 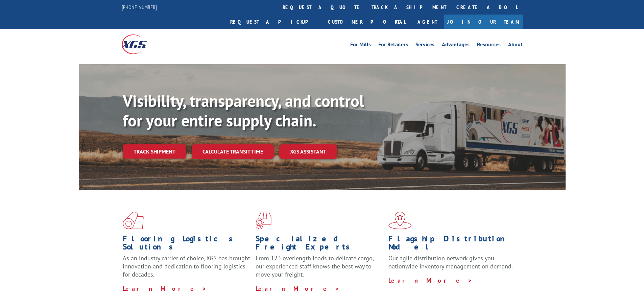 What do you see at coordinates (186, 244) in the screenshot?
I see `h1: Flooring Logistics Solutions` at bounding box center [186, 244].